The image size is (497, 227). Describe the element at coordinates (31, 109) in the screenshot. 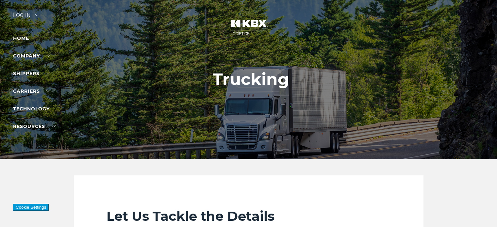

I see `a: Technology` at that location.